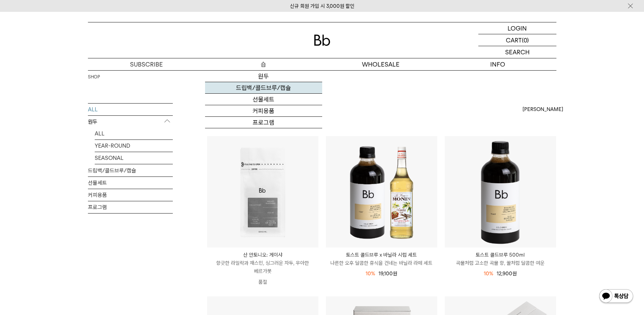 The width and height of the screenshot is (644, 315). Describe the element at coordinates (518, 52) in the screenshot. I see `p: SEARCH` at that location.